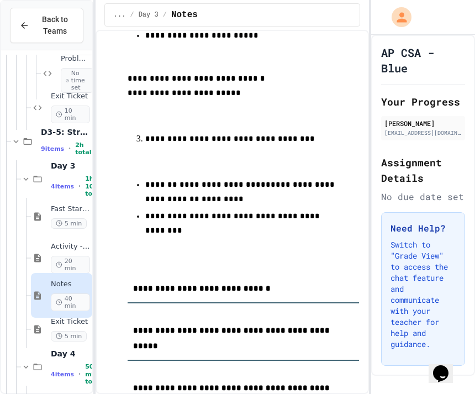 This screenshot has height=394, width=475. I want to click on span: Fast Start - Teacher Only, so click(70, 209).